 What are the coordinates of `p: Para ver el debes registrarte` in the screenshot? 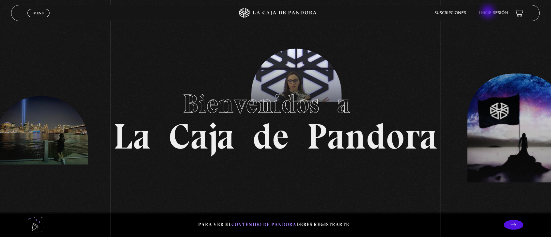 It's located at (274, 224).